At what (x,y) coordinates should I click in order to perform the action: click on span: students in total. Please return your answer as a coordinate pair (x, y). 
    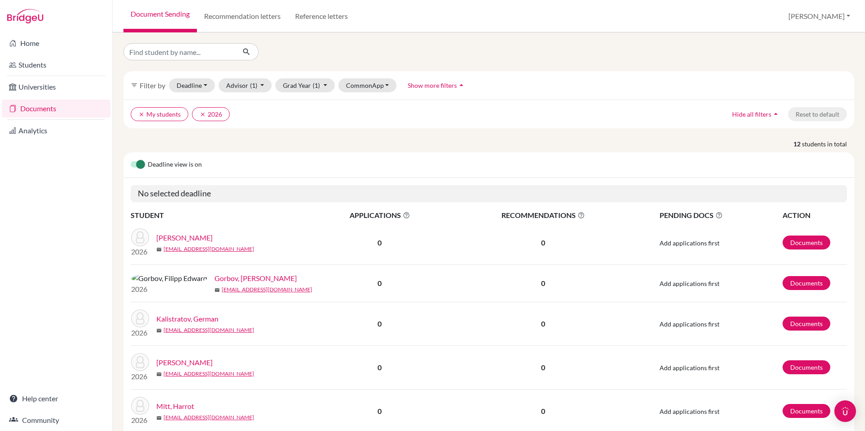
    Looking at the image, I should click on (828, 144).